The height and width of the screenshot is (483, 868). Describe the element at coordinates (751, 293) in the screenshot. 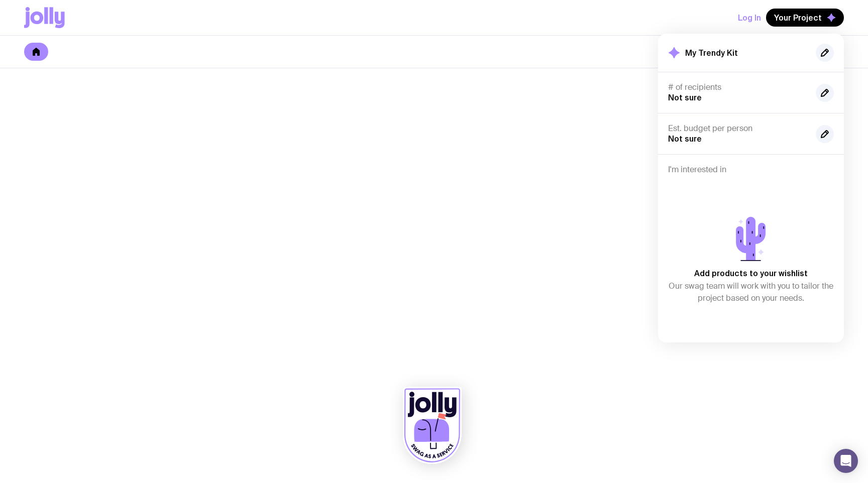

I see `p: Our swag team will work with you to tailor the project based on your needs.` at that location.